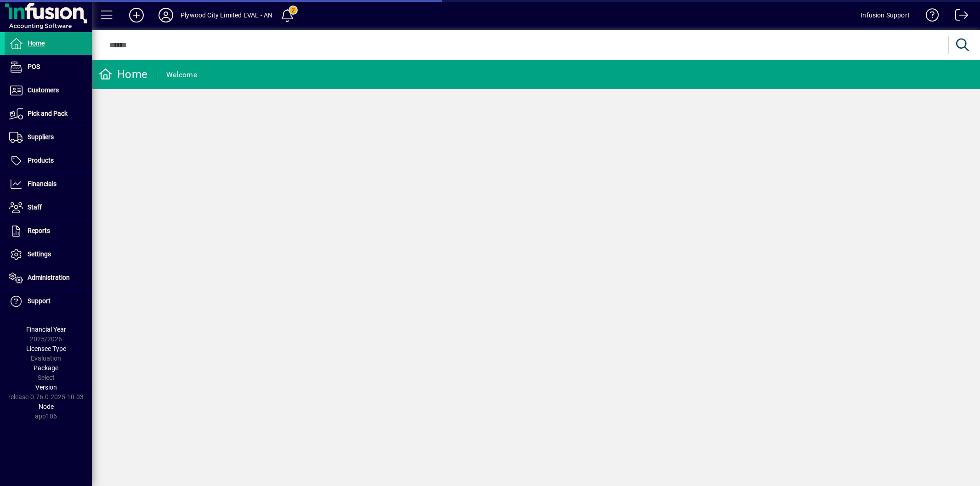 This screenshot has width=980, height=486. I want to click on button: Add, so click(137, 15).